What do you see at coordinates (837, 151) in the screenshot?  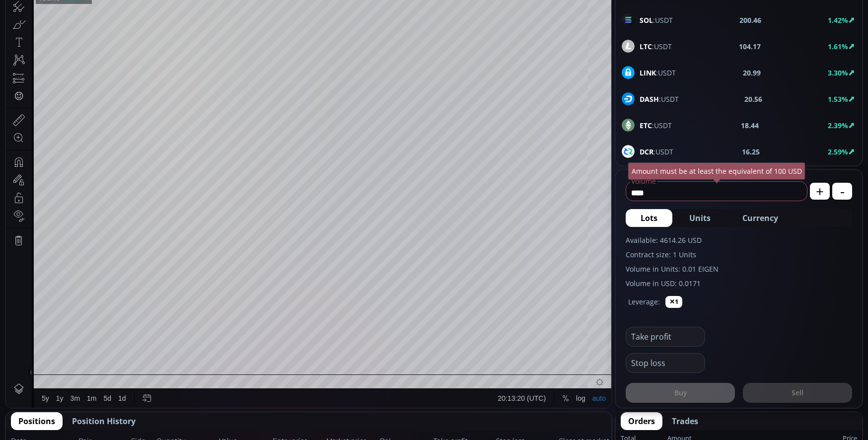 I see `b: 2.59%` at bounding box center [837, 151].